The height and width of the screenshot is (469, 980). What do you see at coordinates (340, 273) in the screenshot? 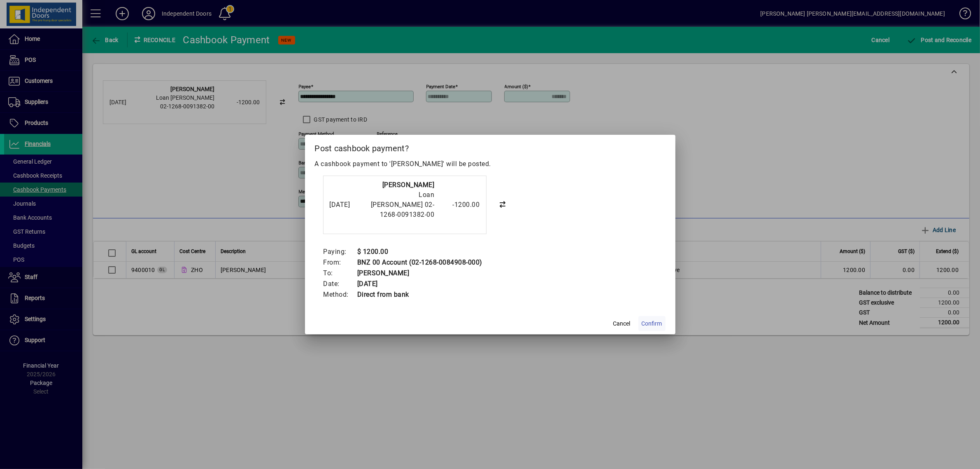
I see `td: To:` at bounding box center [340, 273].